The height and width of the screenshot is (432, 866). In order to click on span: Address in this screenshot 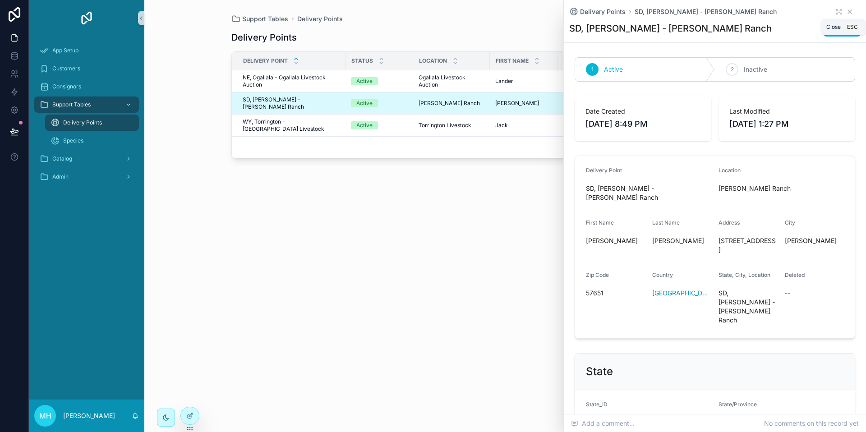, I will do `click(729, 222)`.